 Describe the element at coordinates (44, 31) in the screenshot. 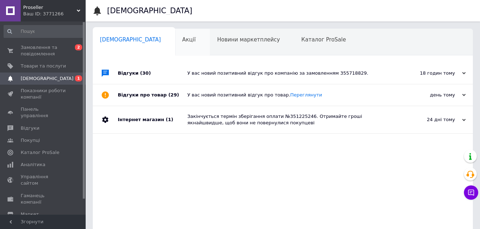

I see `input: Пошук` at that location.